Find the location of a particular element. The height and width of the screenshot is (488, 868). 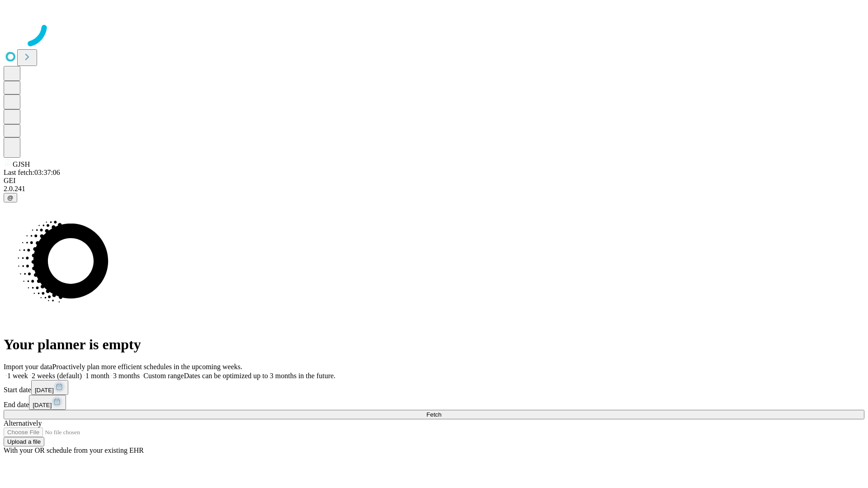

button: Upload a file is located at coordinates (24, 442).